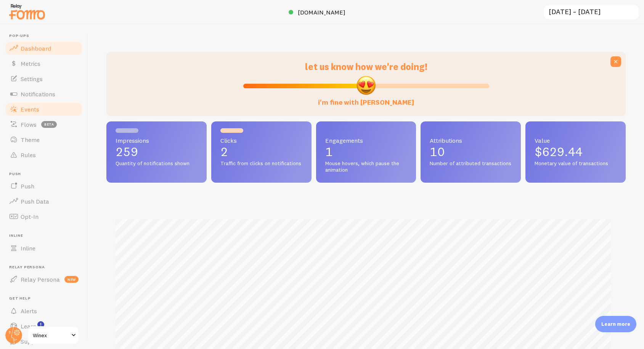  I want to click on a: Push, so click(44, 186).